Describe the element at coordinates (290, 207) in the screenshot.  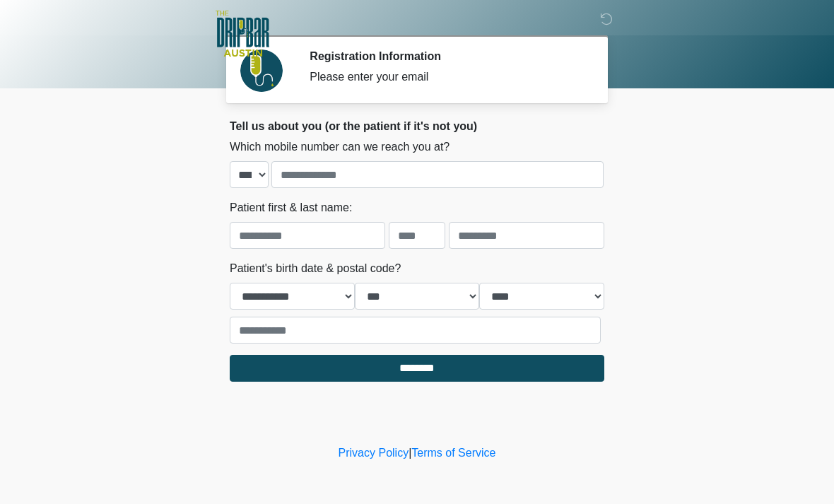
I see `label: Patient first & last name:` at that location.